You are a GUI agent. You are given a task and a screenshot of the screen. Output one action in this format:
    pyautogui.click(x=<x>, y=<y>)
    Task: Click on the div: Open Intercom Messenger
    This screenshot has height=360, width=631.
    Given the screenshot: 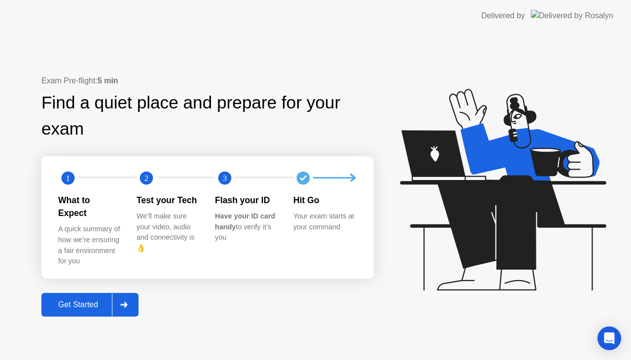 What is the action you would take?
    pyautogui.click(x=610, y=338)
    